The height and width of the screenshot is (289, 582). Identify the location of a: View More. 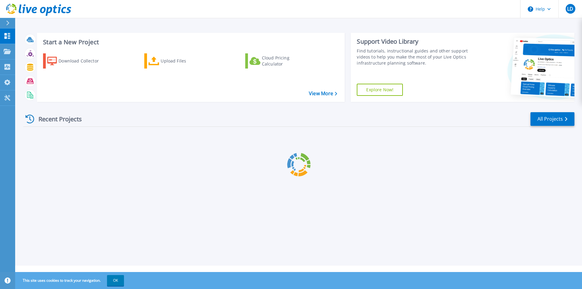
(323, 93).